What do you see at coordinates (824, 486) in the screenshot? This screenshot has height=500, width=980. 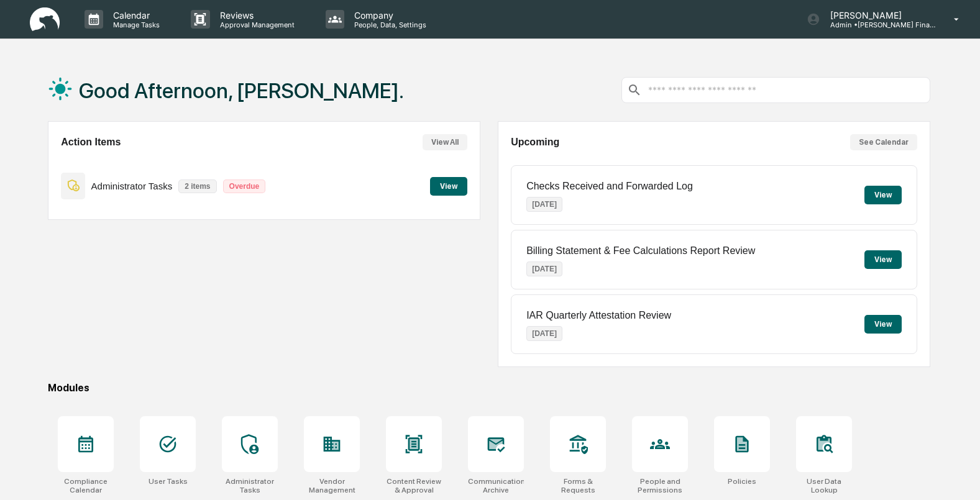 I see `div: User Data Lookup` at bounding box center [824, 486].